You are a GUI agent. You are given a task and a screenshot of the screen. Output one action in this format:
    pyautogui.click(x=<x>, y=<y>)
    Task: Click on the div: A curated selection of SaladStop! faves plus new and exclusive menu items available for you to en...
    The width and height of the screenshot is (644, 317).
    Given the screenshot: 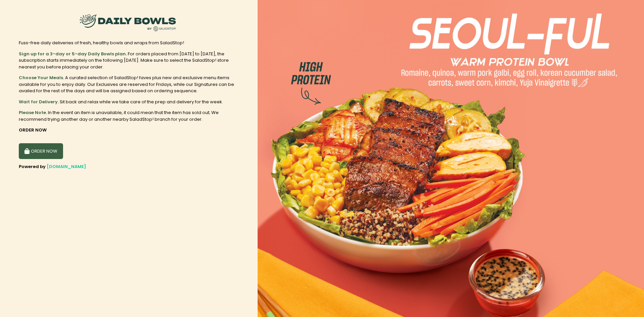 What is the action you would take?
    pyautogui.click(x=129, y=84)
    